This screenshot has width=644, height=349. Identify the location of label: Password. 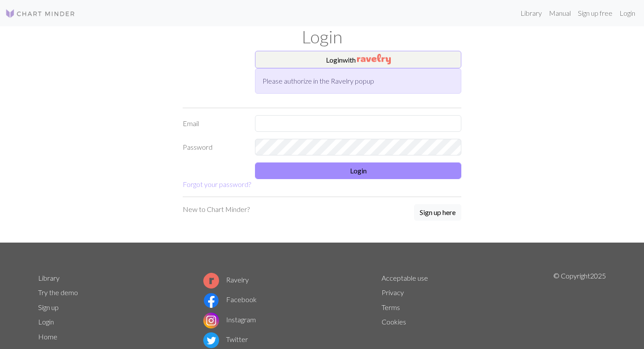
(213, 147).